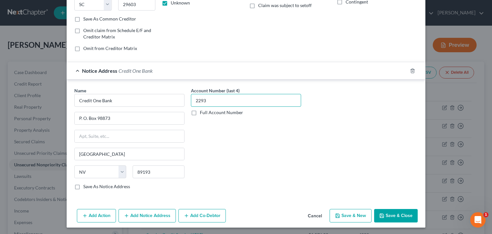 The height and width of the screenshot is (234, 492). What do you see at coordinates (222, 113) in the screenshot?
I see `label: Full Account Number` at bounding box center [222, 113].